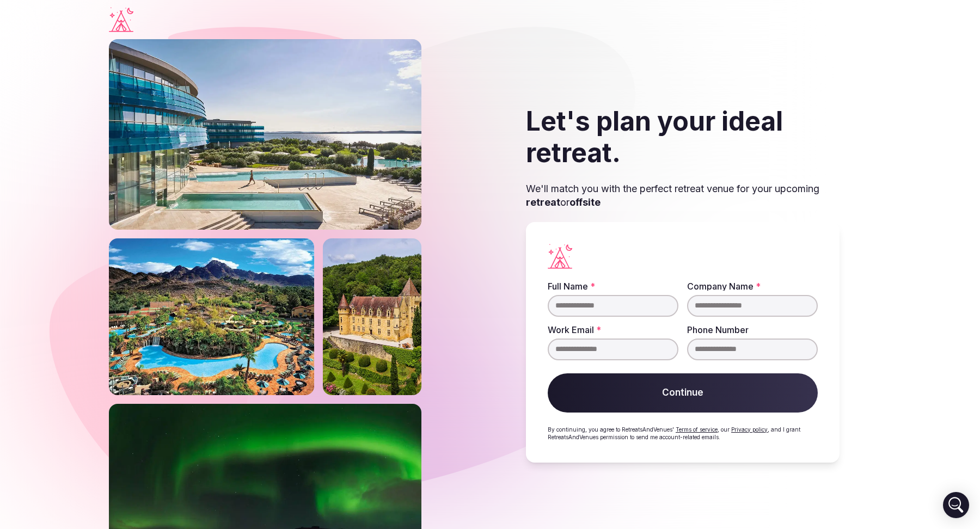 Image resolution: width=980 pixels, height=529 pixels. What do you see at coordinates (752, 329) in the screenshot?
I see `label: Phone Number` at bounding box center [752, 329].